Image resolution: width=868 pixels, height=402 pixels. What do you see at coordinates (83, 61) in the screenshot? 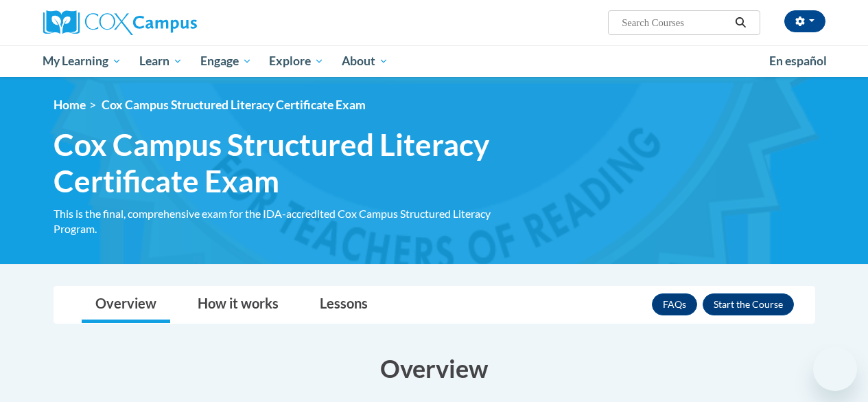
I see `a: My Learning` at bounding box center [83, 61].